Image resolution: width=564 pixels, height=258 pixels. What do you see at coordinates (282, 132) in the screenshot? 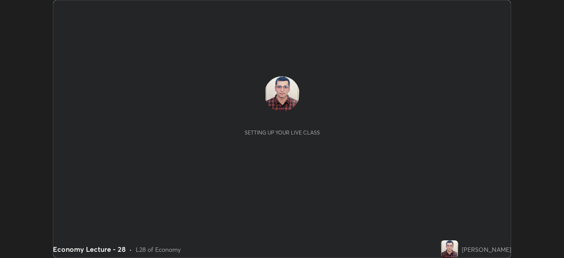
I see `div: Setting up your live class` at bounding box center [282, 132].